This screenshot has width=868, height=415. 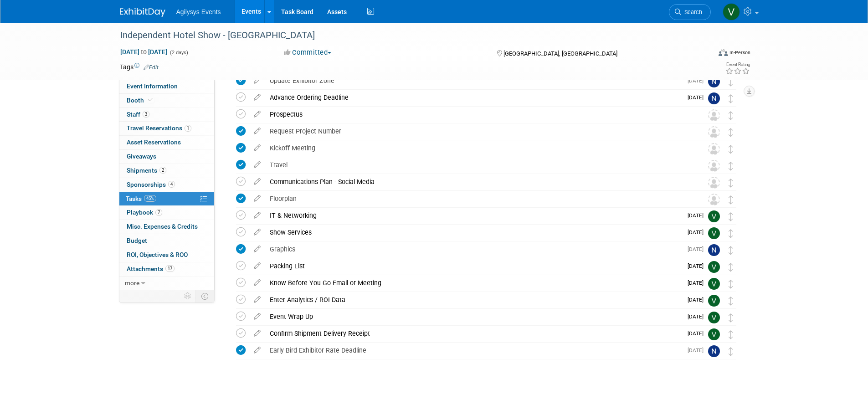 What do you see at coordinates (167, 199) in the screenshot?
I see `a: Tasks45%` at bounding box center [167, 199].